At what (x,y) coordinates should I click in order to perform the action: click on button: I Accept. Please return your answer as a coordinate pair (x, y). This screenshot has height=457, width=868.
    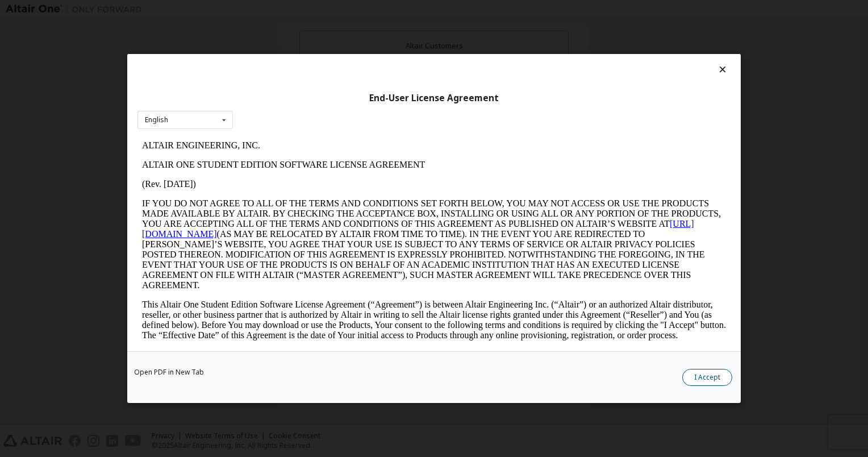
    Looking at the image, I should click on (707, 378).